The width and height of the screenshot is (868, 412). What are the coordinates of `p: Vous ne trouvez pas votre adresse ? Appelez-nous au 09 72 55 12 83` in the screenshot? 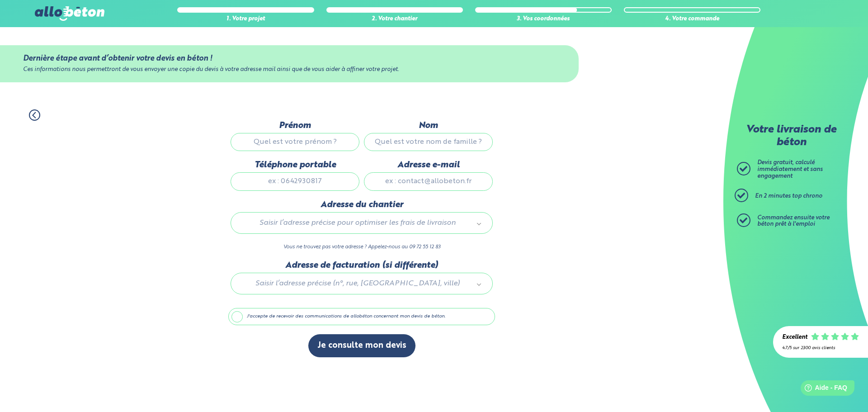 It's located at (362, 247).